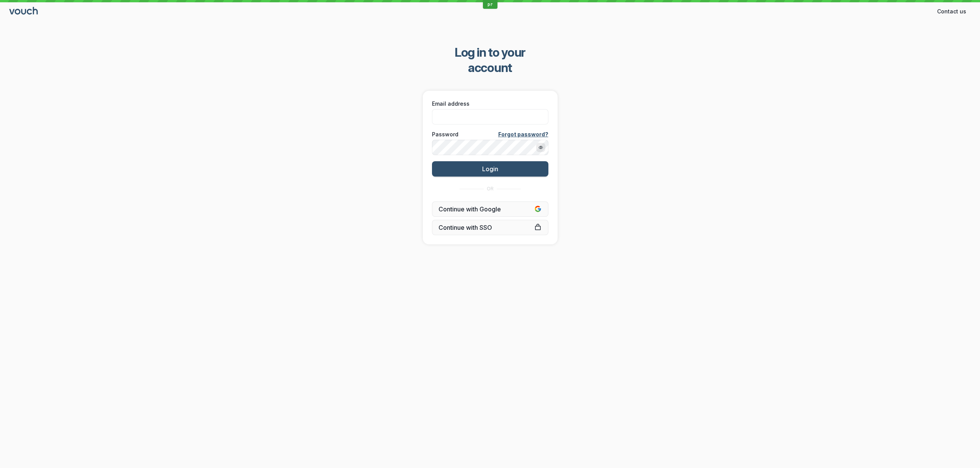 Image resolution: width=980 pixels, height=468 pixels. Describe the element at coordinates (952, 11) in the screenshot. I see `span: Contact us` at that location.